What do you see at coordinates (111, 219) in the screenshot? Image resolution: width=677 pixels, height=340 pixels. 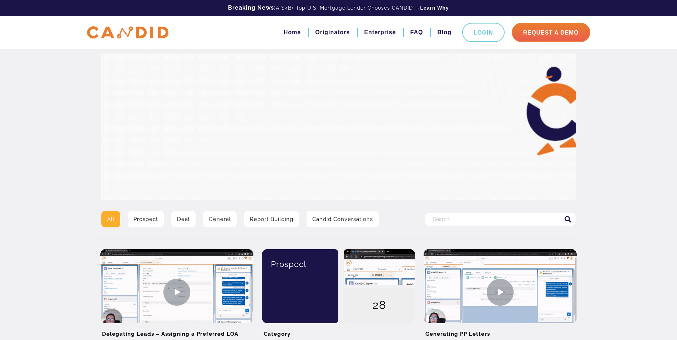 I see `a: All` at bounding box center [111, 219].